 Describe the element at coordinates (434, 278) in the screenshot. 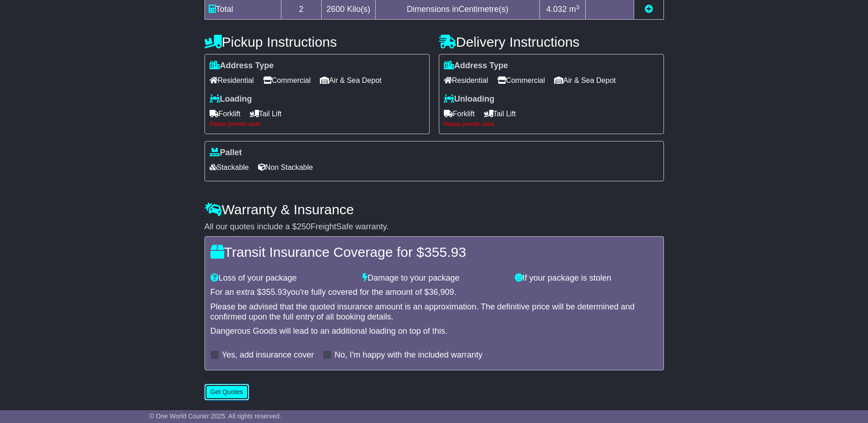

I see `div: Damage to your package` at that location.